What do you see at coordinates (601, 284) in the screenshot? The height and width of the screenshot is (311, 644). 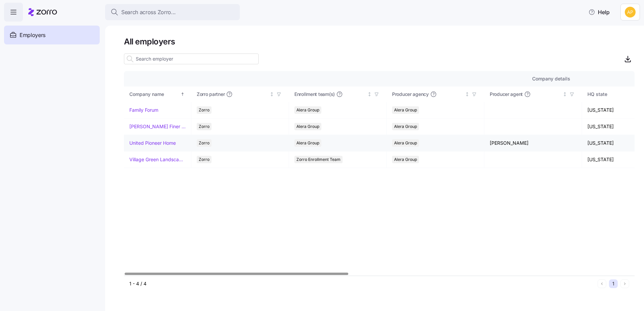 I see `button: Previous page` at bounding box center [601, 284].